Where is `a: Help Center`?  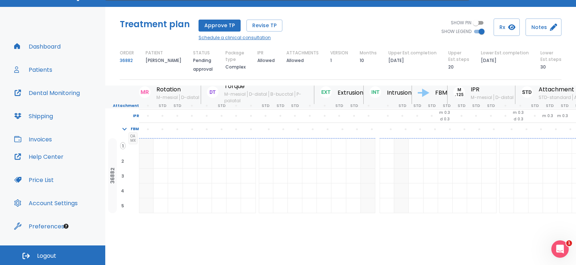 a: Help Center is located at coordinates (39, 157).